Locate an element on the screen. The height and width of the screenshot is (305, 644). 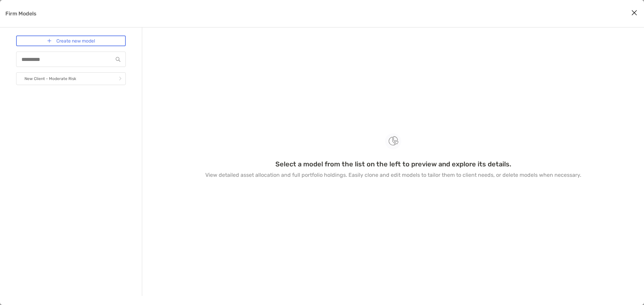
a: Create new model is located at coordinates (71, 41).